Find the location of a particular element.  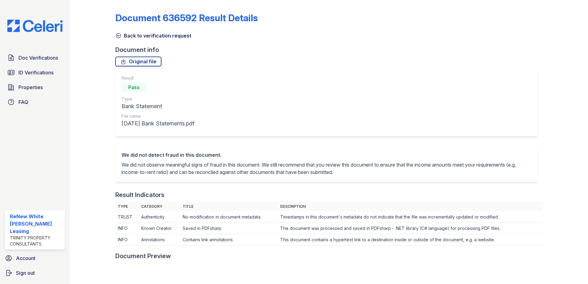

span: Sign out is located at coordinates (25, 273).